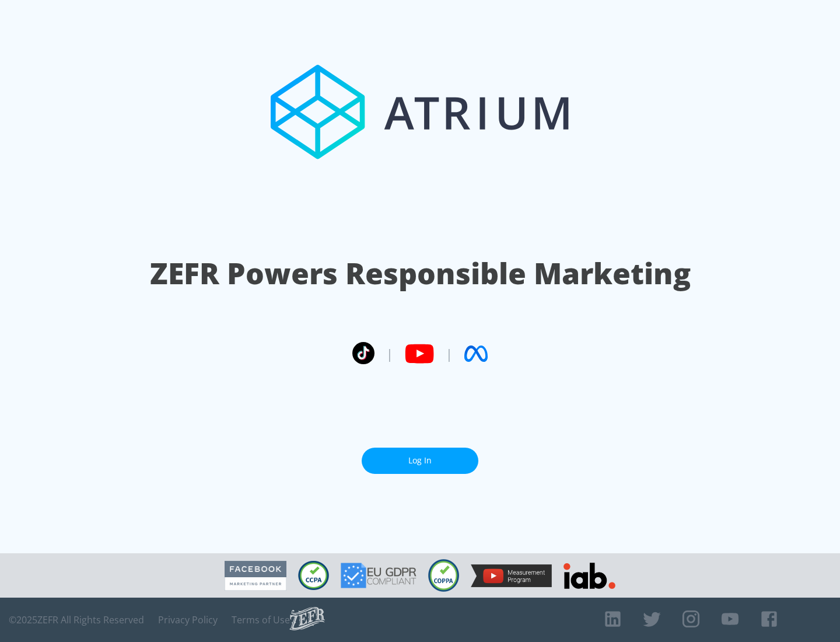 Image resolution: width=840 pixels, height=642 pixels. What do you see at coordinates (261, 619) in the screenshot?
I see `a: Terms of Use` at bounding box center [261, 619].